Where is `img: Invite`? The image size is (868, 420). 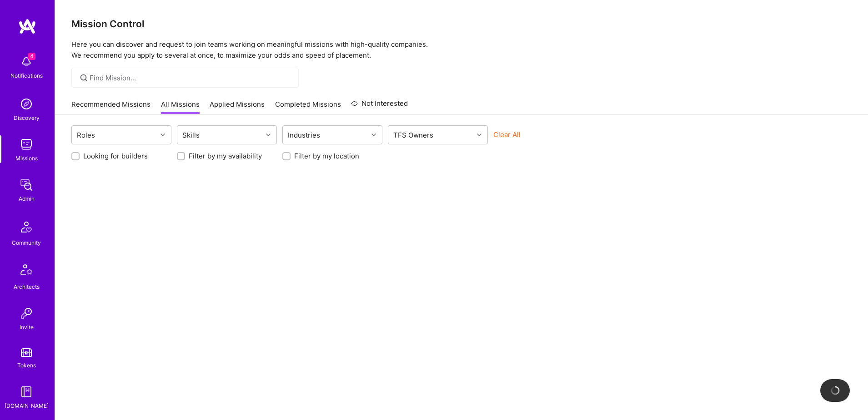 img: Invite is located at coordinates (26, 314).